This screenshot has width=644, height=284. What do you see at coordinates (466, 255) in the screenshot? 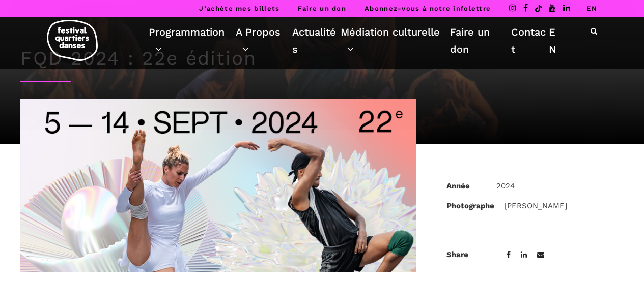
I see `span: Share` at bounding box center [466, 255].